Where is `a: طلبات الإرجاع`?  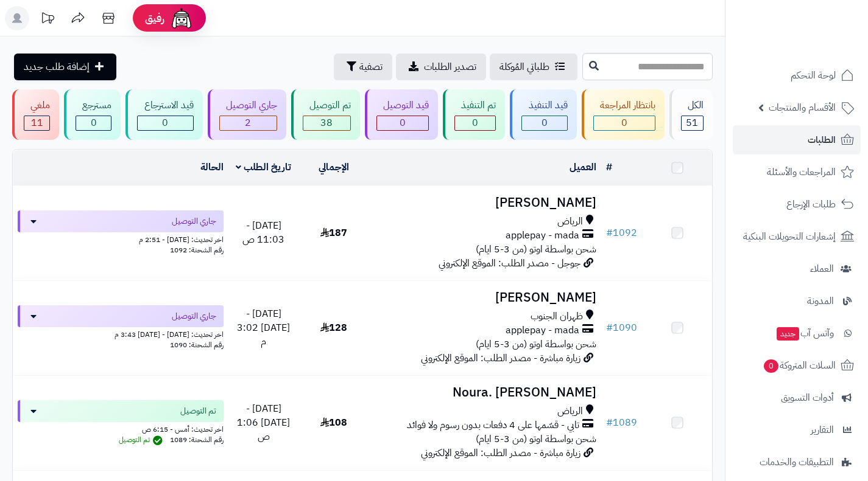
a: طلبات الإرجاع is located at coordinates (797, 204).